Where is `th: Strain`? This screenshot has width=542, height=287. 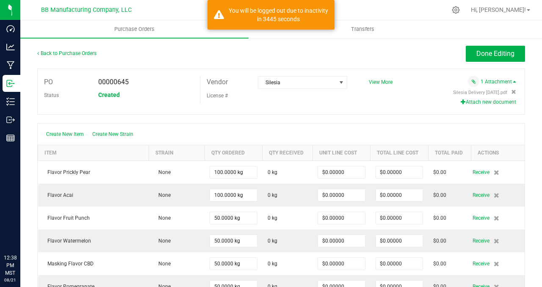 th: Strain is located at coordinates (177, 153).